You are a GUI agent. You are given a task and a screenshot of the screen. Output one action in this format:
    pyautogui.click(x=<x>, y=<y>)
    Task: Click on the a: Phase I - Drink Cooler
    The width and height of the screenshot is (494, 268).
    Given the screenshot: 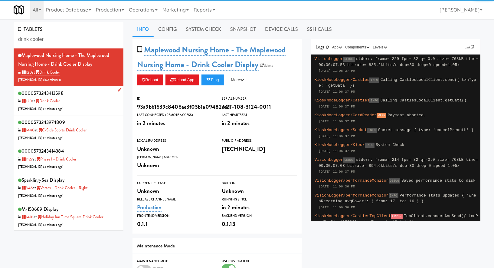 What is the action you would take?
    pyautogui.click(x=56, y=159)
    